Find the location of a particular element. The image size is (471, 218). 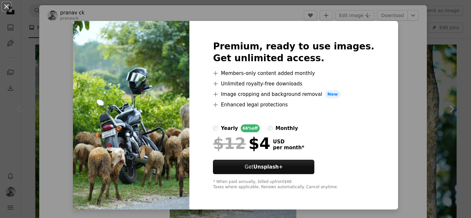

li: Members-only content added monthly is located at coordinates (293, 73).